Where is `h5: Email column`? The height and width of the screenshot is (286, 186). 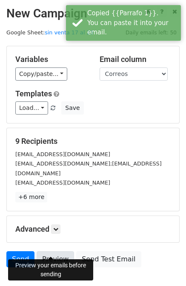
h5: Email column is located at coordinates (135, 59).